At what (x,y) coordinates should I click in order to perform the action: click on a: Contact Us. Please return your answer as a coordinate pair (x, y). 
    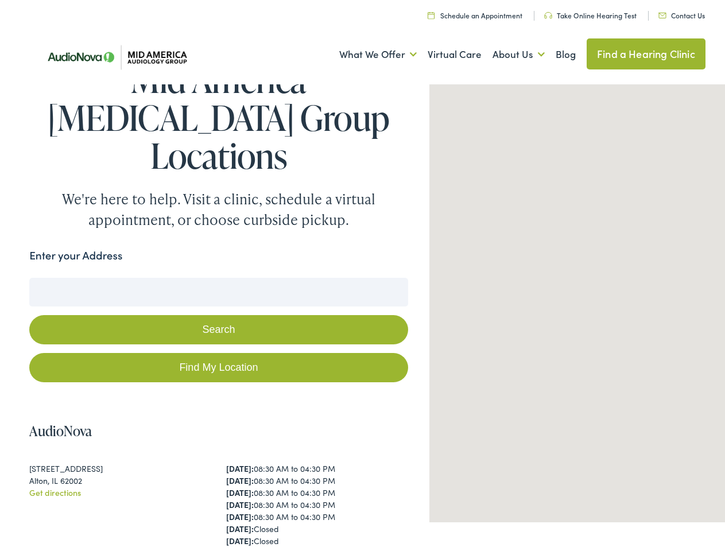
    Looking at the image, I should click on (682, 11).